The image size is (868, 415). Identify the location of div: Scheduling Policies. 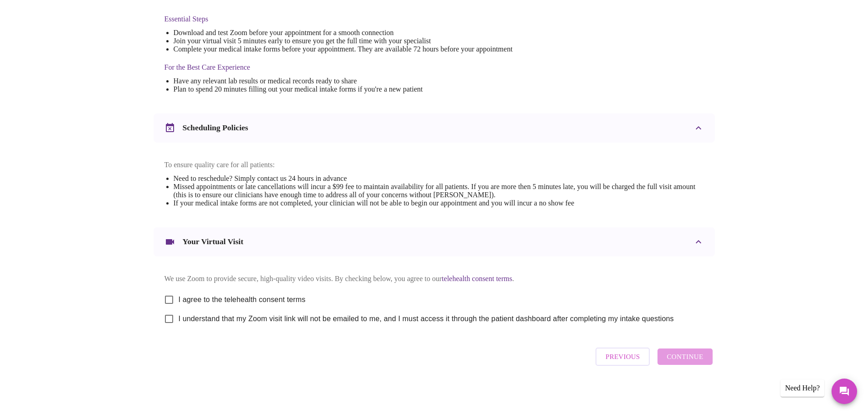
(434, 127).